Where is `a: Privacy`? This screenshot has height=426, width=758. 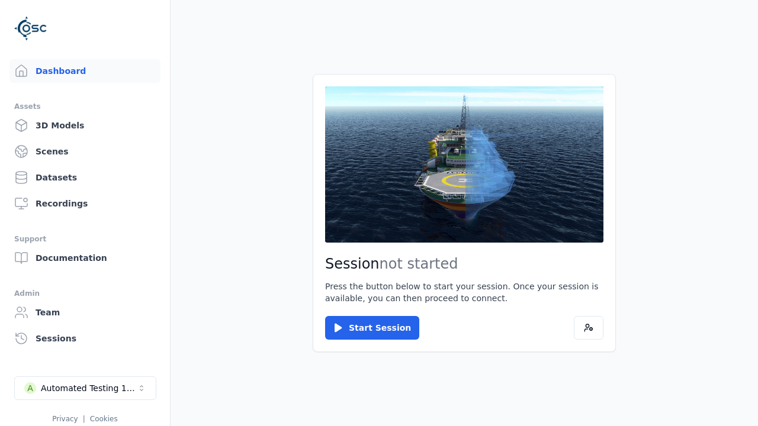
a: Privacy is located at coordinates (65, 419).